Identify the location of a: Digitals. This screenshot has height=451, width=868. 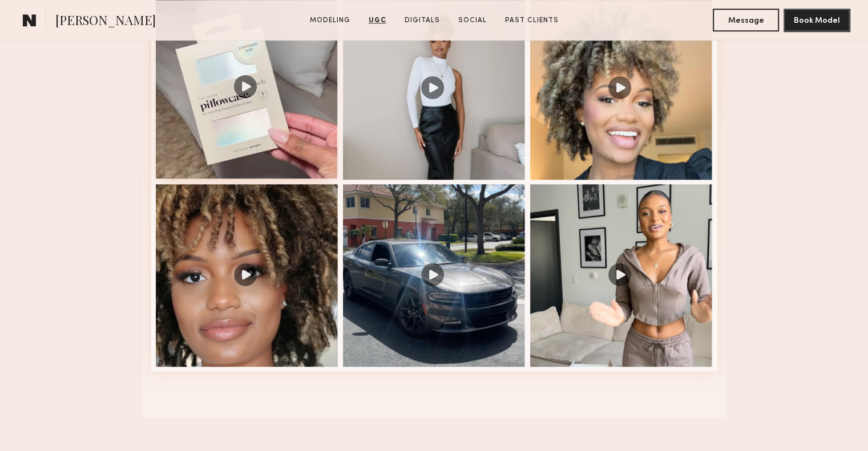
(423, 21).